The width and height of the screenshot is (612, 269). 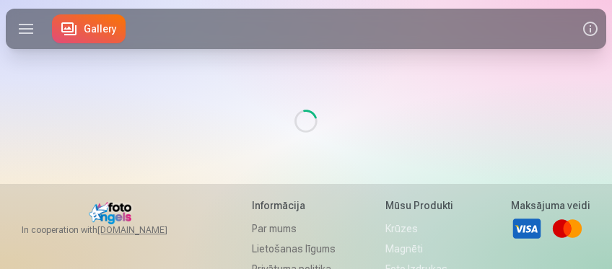 What do you see at coordinates (551, 206) in the screenshot?
I see `h5: Maksājuma veidi` at bounding box center [551, 206].